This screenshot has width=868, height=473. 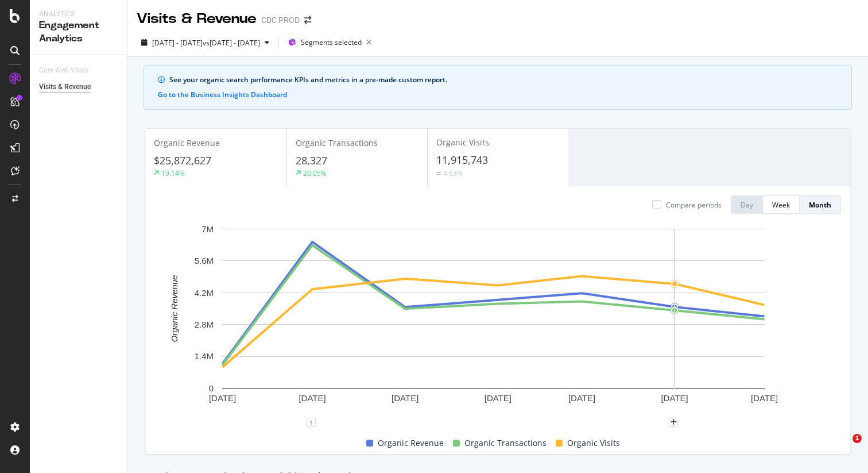 I want to click on text: 1.4M, so click(x=204, y=356).